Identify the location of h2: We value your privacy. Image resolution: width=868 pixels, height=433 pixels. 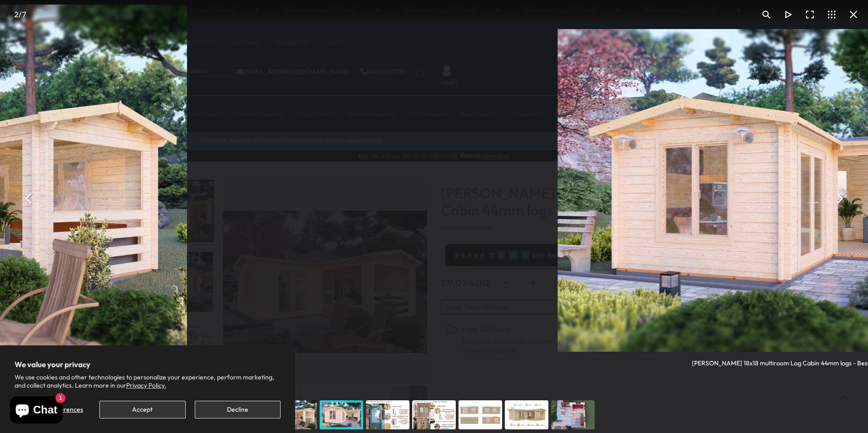
(148, 365).